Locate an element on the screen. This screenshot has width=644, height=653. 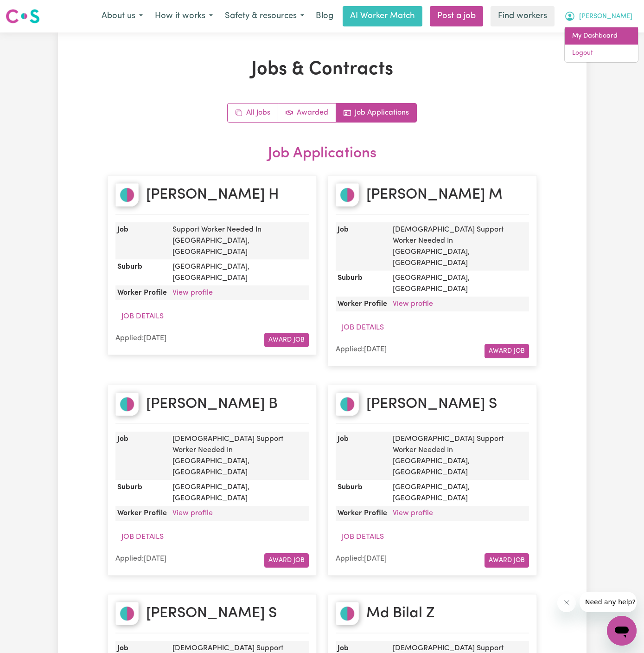
span: Need any help? is located at coordinates (31, 10).